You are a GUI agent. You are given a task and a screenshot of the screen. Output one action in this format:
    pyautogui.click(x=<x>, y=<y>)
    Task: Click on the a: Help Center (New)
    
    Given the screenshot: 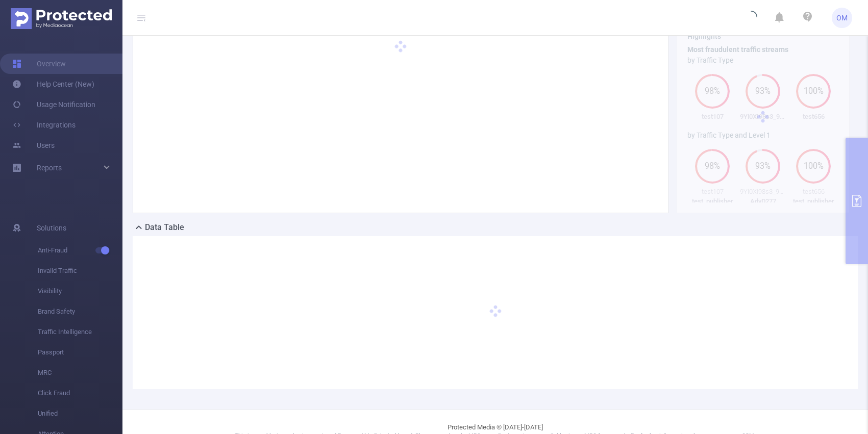 What is the action you would take?
    pyautogui.click(x=53, y=84)
    